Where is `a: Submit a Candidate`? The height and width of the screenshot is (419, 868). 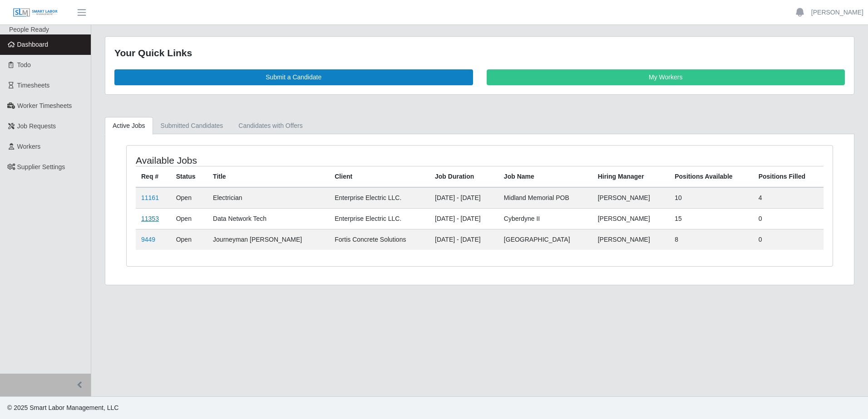 a: Submit a Candidate is located at coordinates (294, 77).